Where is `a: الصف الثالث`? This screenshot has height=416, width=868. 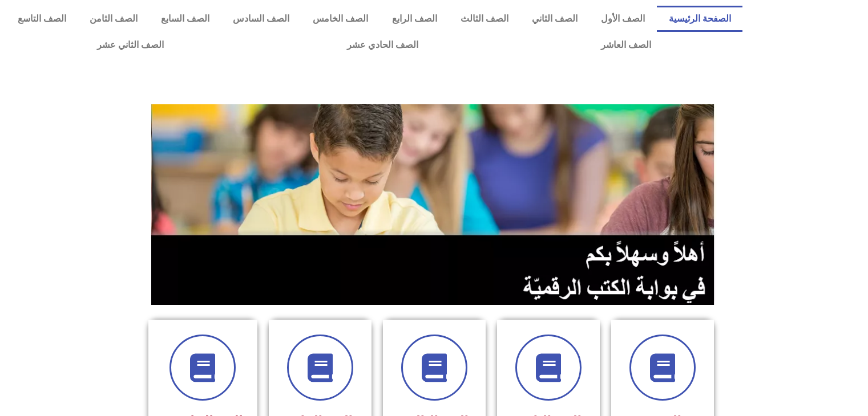
a: الصف الثالث is located at coordinates (484, 19).